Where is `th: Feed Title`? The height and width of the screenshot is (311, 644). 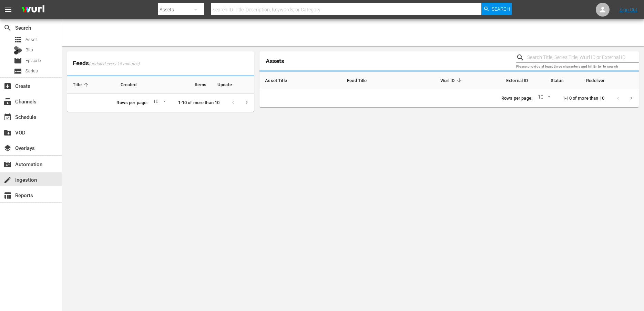 th: Feed Title is located at coordinates (372, 81).